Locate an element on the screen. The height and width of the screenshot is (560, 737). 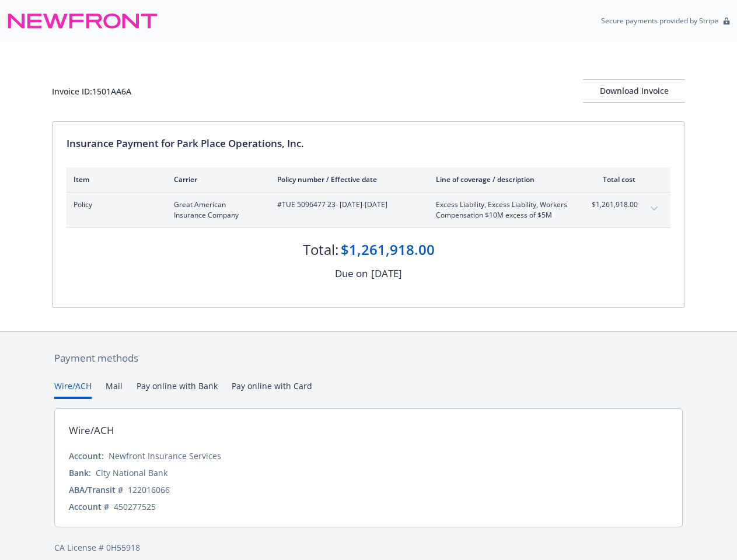
div: Due on is located at coordinates (351, 273).